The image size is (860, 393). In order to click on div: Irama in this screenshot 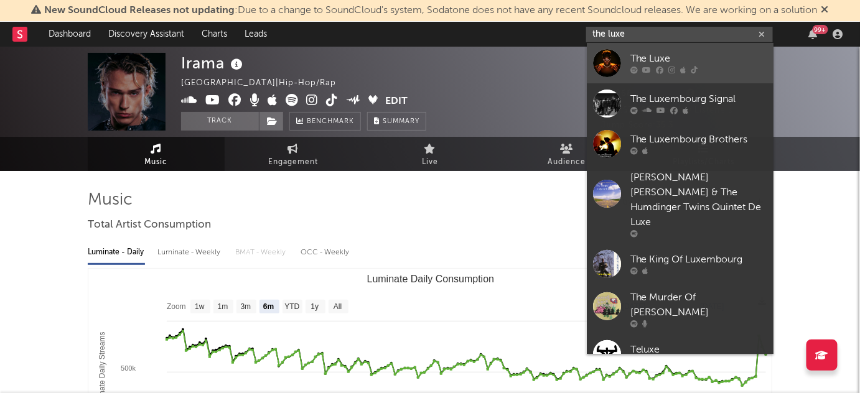, I will do `click(213, 63)`.